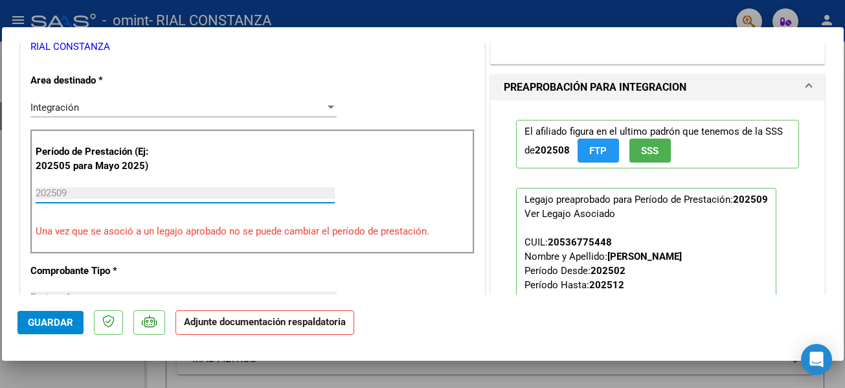 Image resolution: width=845 pixels, height=388 pixels. Describe the element at coordinates (253, 231) in the screenshot. I see `p: Una vez que se asoció a un legajo aprobado no se puede cambiar el período de prestación.` at that location.